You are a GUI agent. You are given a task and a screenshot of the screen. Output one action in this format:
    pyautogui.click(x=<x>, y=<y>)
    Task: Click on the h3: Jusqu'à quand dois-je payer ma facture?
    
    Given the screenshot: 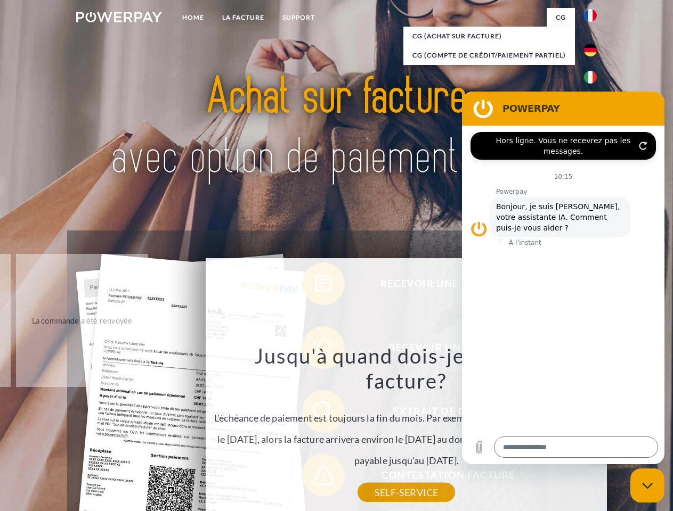 What is the action you would take?
    pyautogui.click(x=406, y=369)
    